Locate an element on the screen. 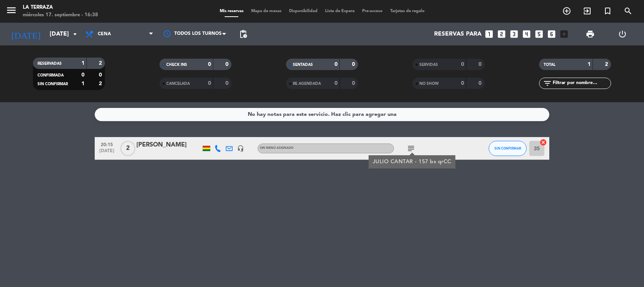  span: SENTADAS is located at coordinates (303, 65).